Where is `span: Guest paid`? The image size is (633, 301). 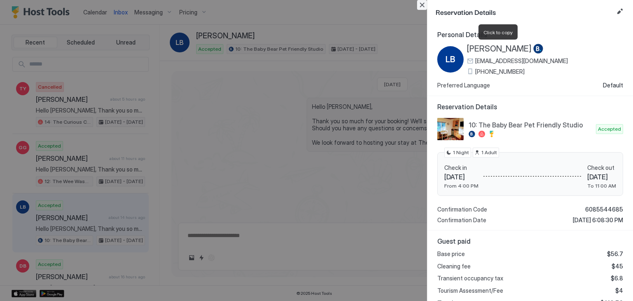 span: Guest paid is located at coordinates (530, 241).